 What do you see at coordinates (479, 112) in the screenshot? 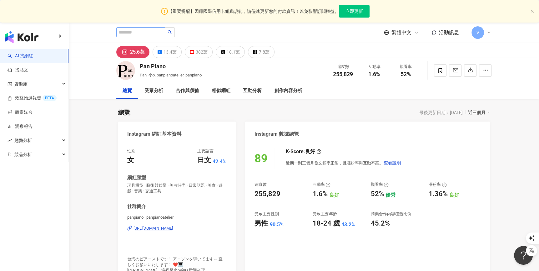
I see `div: 近三個月` at bounding box center [479, 112].